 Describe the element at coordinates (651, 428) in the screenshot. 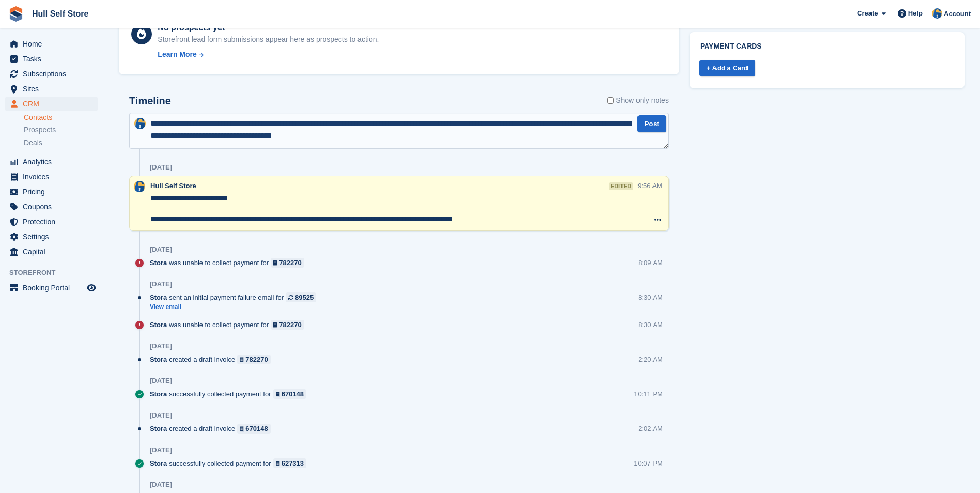

I see `div: 2:02 AM` at that location.